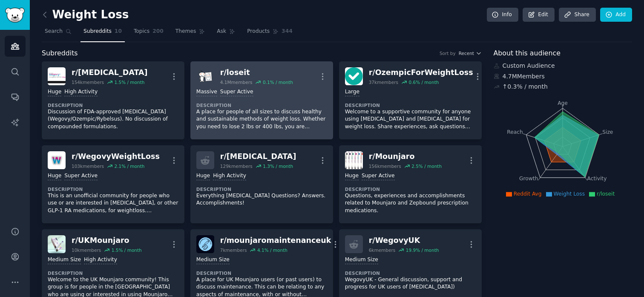 This screenshot has height=297, width=644. I want to click on a: Topics200, so click(149, 33).